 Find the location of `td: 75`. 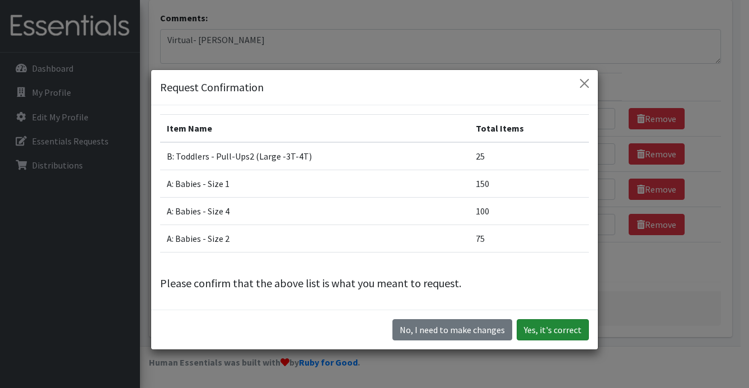

td: 75 is located at coordinates (529, 239).